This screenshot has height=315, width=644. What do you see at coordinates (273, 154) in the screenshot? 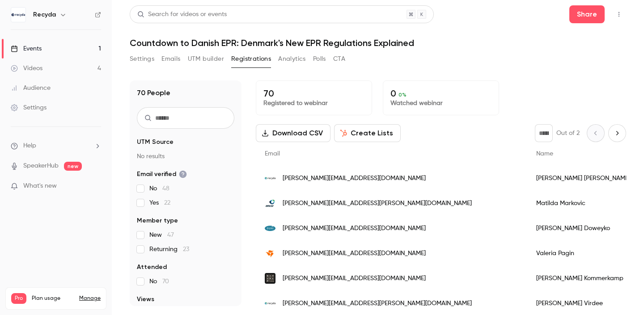
I see `span: Email` at bounding box center [273, 154].